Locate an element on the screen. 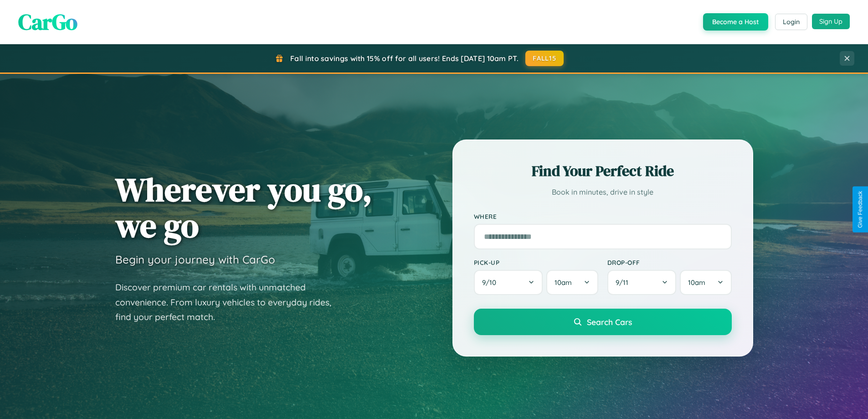 The image size is (868, 419). div: Give Feedback is located at coordinates (860, 209).